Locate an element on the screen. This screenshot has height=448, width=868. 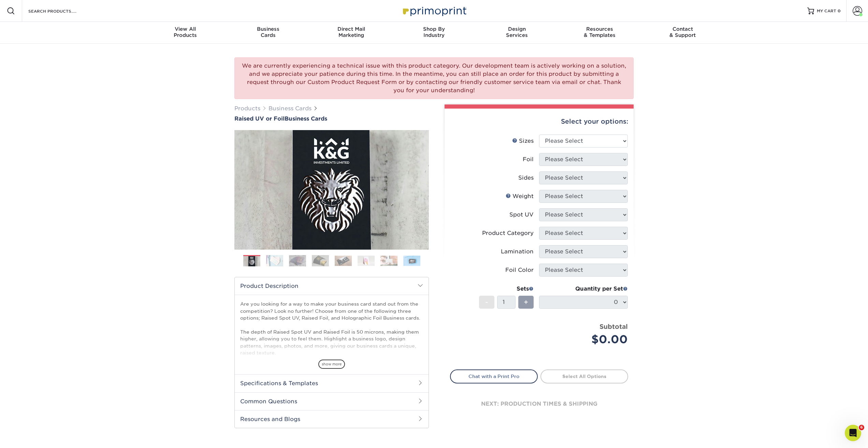
img: Business Cards 03 is located at coordinates (298, 261).